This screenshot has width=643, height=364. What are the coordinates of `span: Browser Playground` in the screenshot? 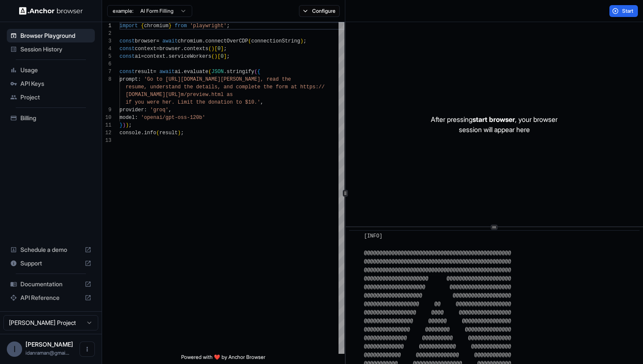 It's located at (56, 35).